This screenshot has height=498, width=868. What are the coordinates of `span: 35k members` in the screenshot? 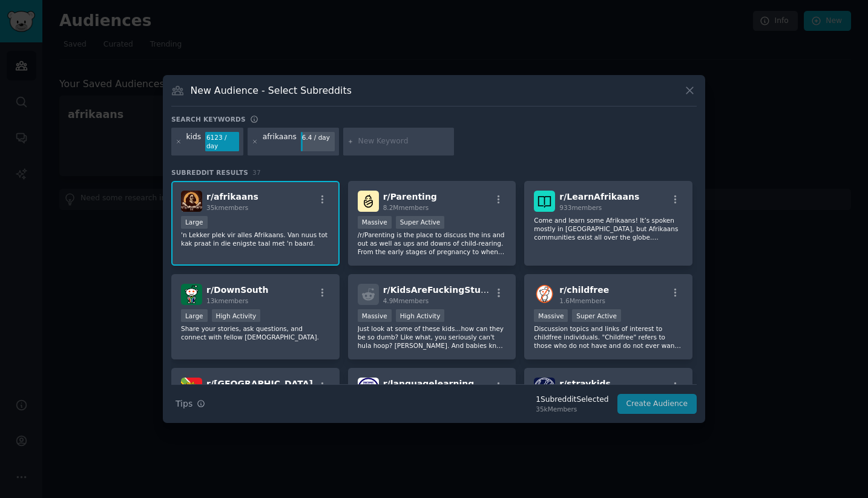 It's located at (227, 208).